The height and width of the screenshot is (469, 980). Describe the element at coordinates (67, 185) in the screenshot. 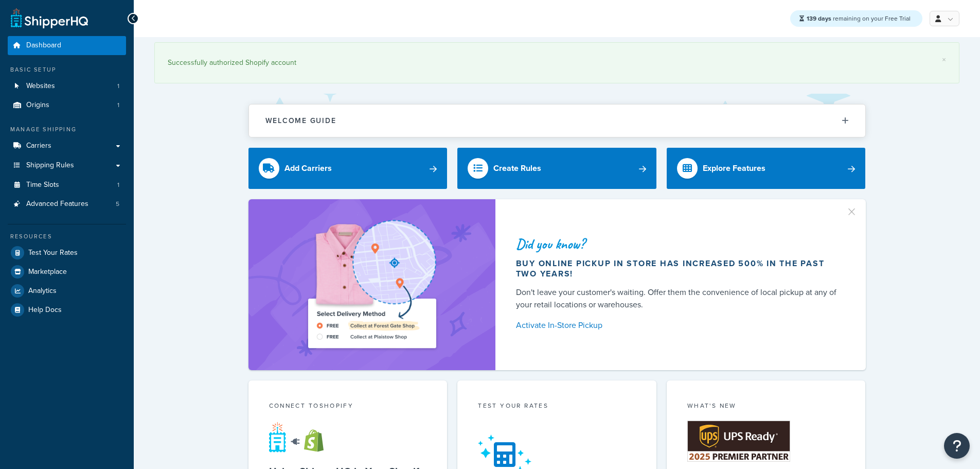

I see `li: Time Slots` at that location.